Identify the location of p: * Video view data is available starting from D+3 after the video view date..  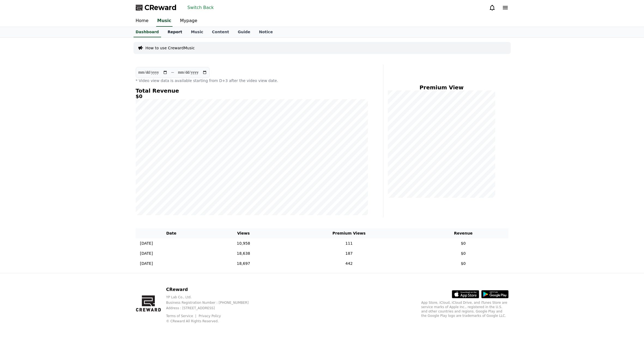
(252, 80).